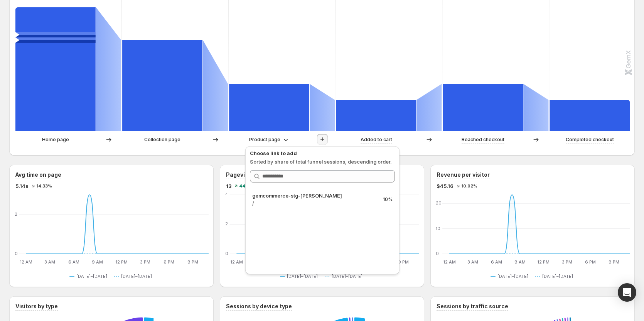  Describe the element at coordinates (241, 175) in the screenshot. I see `h3: Pageviews` at that location.